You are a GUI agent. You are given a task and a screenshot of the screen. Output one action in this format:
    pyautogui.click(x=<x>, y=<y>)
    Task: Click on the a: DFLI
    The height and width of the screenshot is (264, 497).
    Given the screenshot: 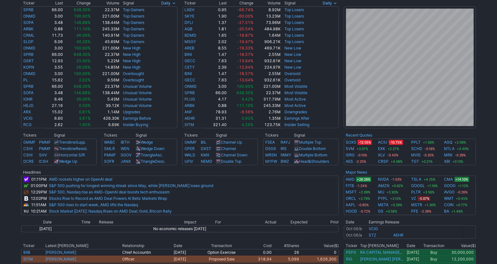 What is the action you would take?
    pyautogui.click(x=189, y=22)
    